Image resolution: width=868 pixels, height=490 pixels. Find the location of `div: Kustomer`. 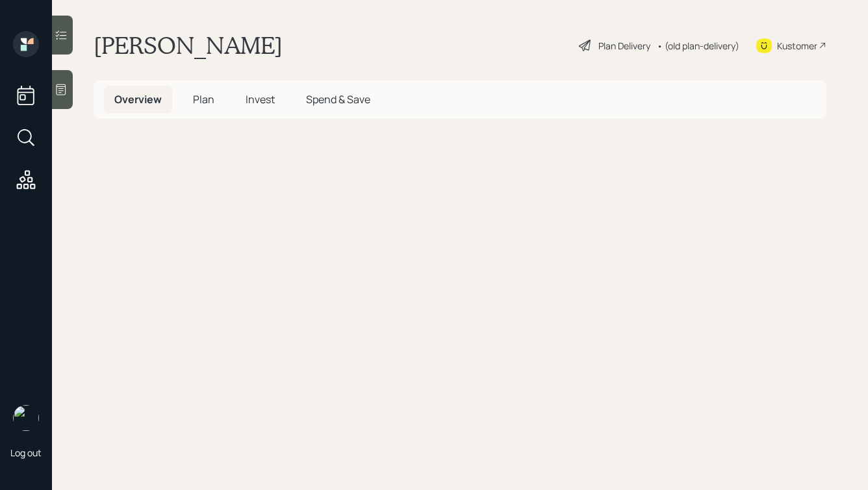

div: Kustomer is located at coordinates (798, 46).